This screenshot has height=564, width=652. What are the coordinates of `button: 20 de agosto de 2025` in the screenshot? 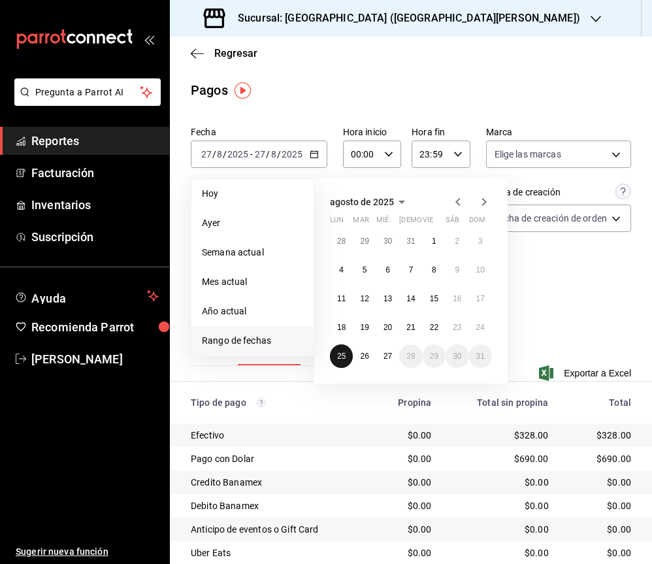 It's located at (388, 327).